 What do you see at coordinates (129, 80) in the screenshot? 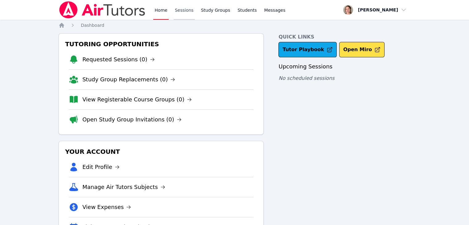
I see `a: Study Group Replacements (0)` at bounding box center [129, 80].